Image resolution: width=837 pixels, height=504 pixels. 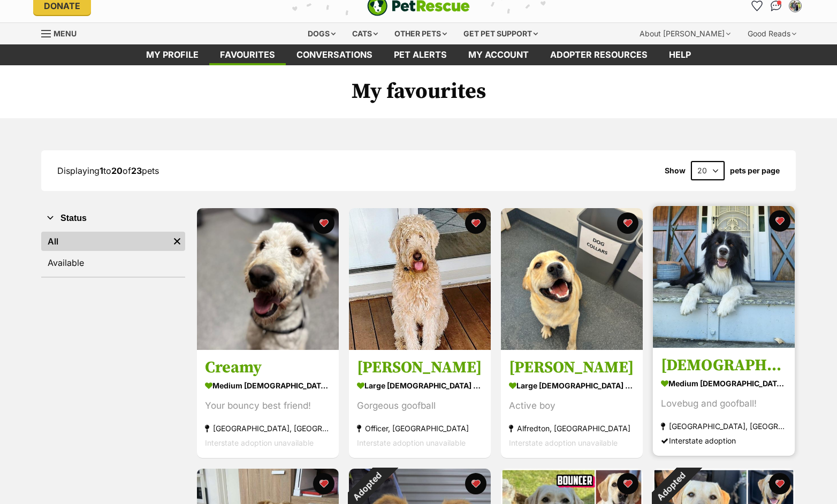 I want to click on a: Available, so click(x=113, y=263).